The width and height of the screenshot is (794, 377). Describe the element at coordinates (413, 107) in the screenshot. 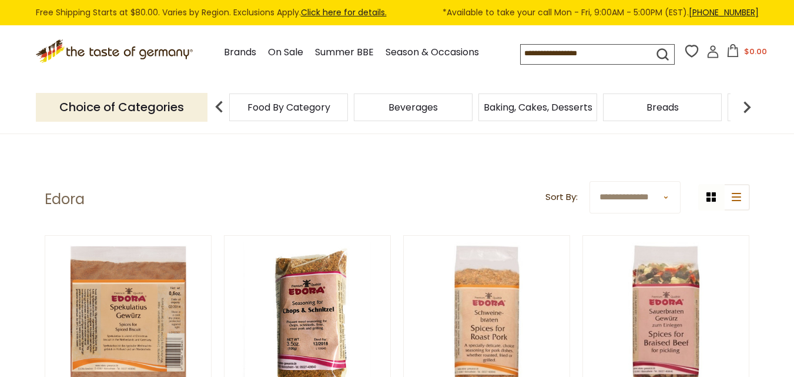

I see `a: Beverages` at that location.